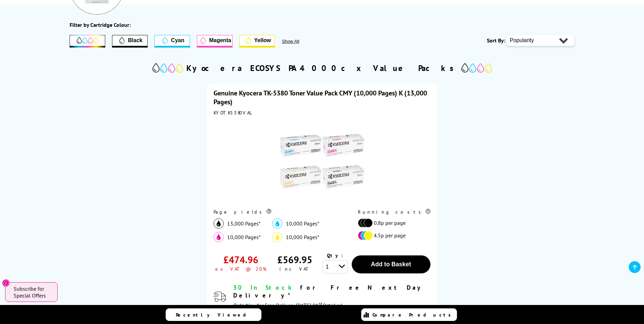 The width and height of the screenshot is (644, 324). What do you see at coordinates (299, 41) in the screenshot?
I see `span: Show All` at bounding box center [299, 41].